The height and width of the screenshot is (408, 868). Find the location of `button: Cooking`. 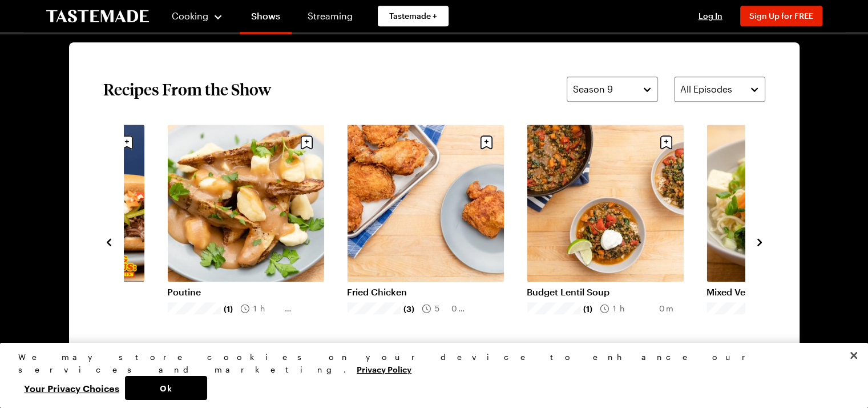

button: Cooking is located at coordinates (197, 16).